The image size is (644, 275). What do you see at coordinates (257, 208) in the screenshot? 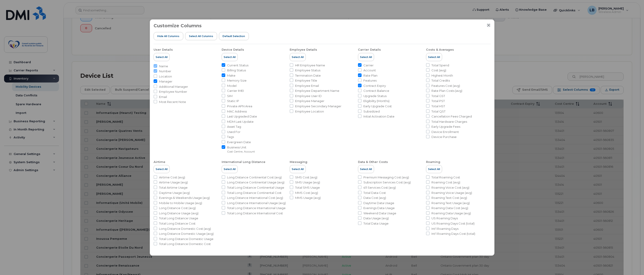
I see `span: Total Long Distance International Usage` at bounding box center [257, 208].